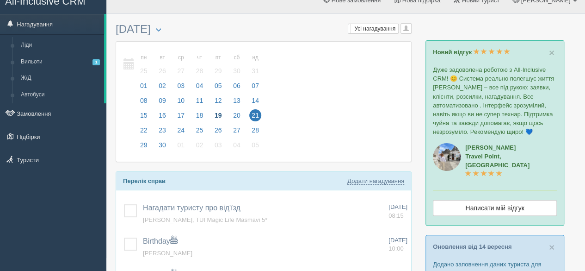 This screenshot has height=271, width=585. Describe the element at coordinates (144, 118) in the screenshot. I see `a: 15` at that location.